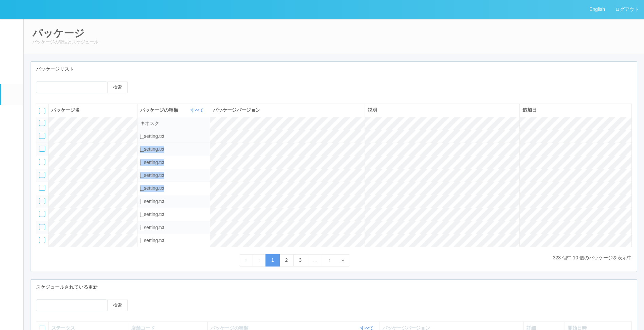 The height and width of the screenshot is (330, 644). Describe the element at coordinates (13, 95) in the screenshot. I see `a: パッケージ` at that location.